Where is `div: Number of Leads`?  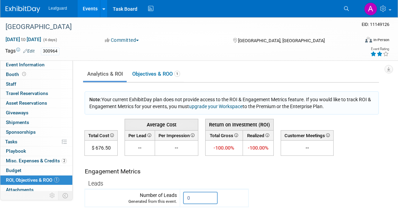
div: Number of Leads is located at coordinates (132, 198).